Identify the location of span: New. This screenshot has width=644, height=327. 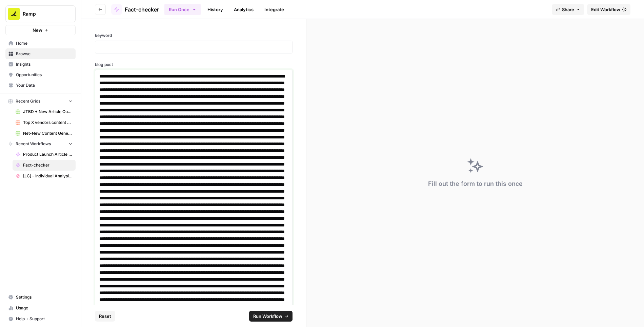
(37, 30).